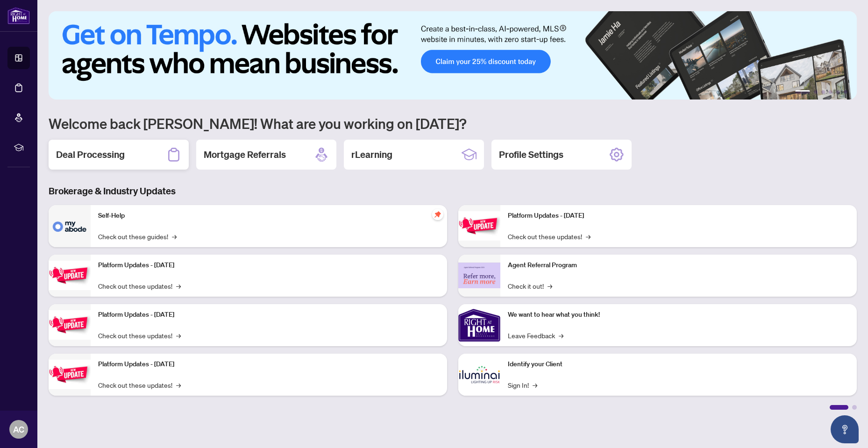  I want to click on span: AC, so click(18, 429).